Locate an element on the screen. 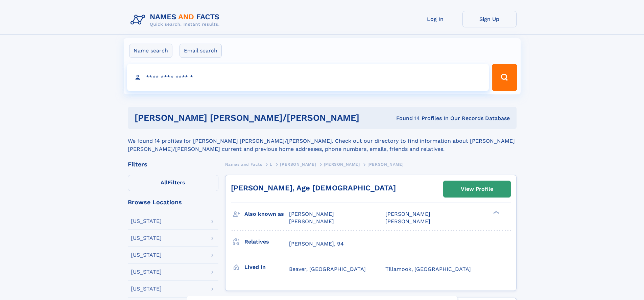  div: View Profile is located at coordinates (477, 189).